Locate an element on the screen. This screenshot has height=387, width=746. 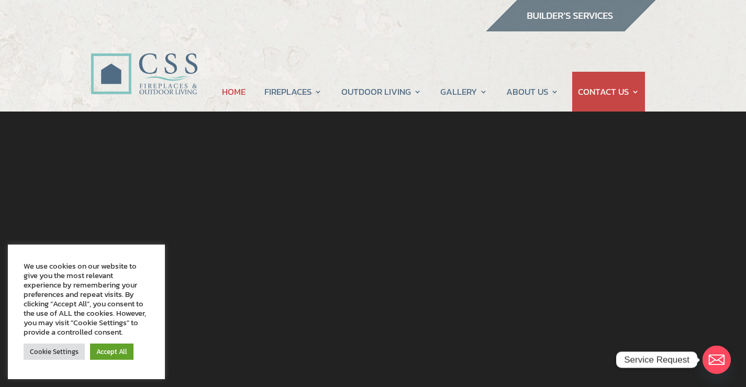
a: ABOUT US is located at coordinates (532, 92).